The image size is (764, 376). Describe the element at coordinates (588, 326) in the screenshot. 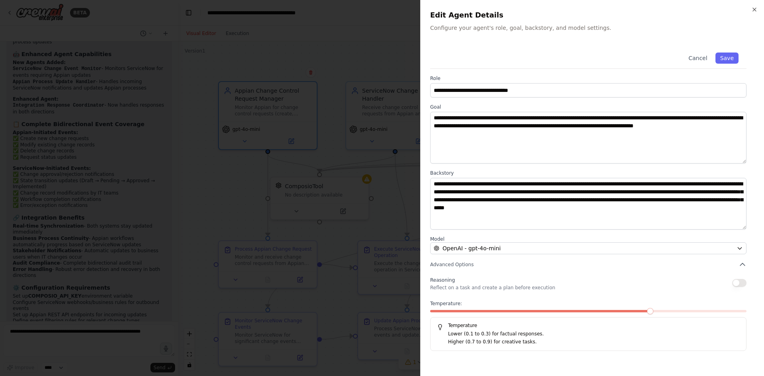

I see `h5: Temperature` at that location.